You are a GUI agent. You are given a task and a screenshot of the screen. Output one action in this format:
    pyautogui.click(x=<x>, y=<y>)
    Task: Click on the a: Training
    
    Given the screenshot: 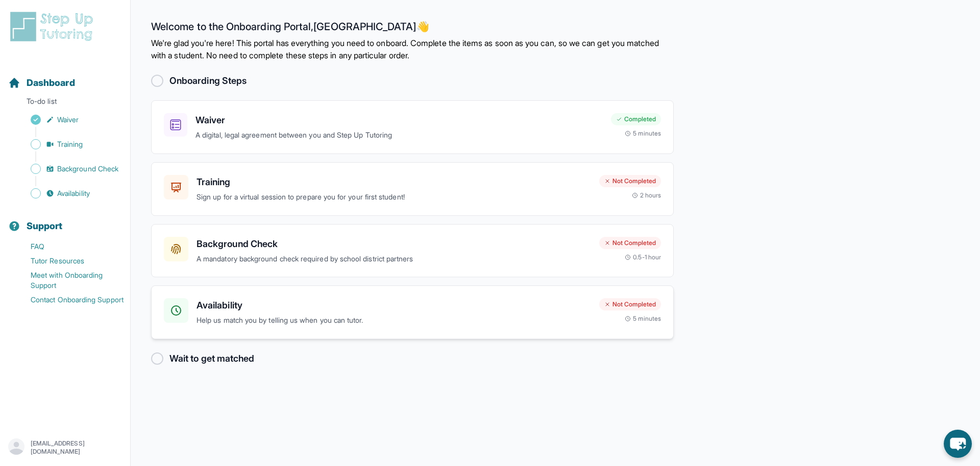 What is the action you would take?
    pyautogui.click(x=69, y=144)
    